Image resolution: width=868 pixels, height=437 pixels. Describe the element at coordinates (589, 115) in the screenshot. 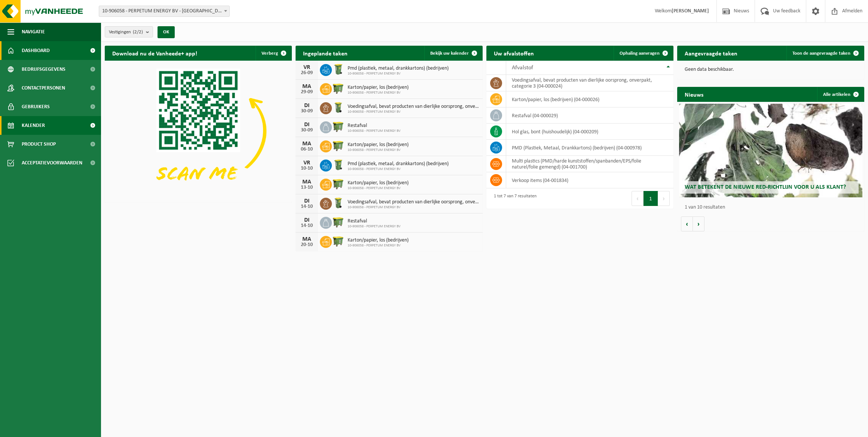

I see `td: restafval (04-000029)` at that location.